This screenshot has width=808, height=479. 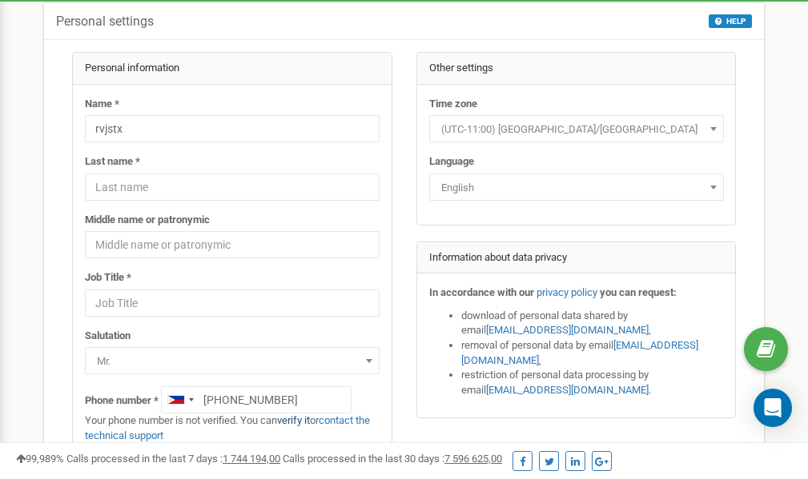 What do you see at coordinates (638, 292) in the screenshot?
I see `strong: you can request:` at bounding box center [638, 292].